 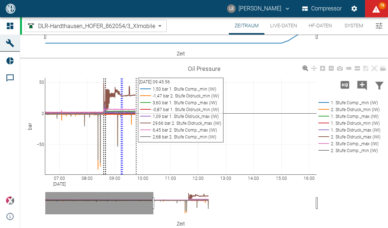 I want to click on button: Live-Daten, so click(x=283, y=26).